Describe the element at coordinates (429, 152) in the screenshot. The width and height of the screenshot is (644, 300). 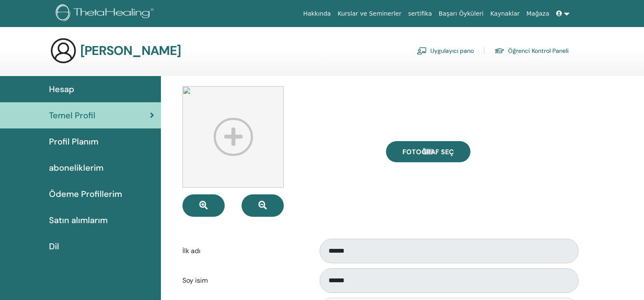
I see `span: Fotoğraf seç` at that location.